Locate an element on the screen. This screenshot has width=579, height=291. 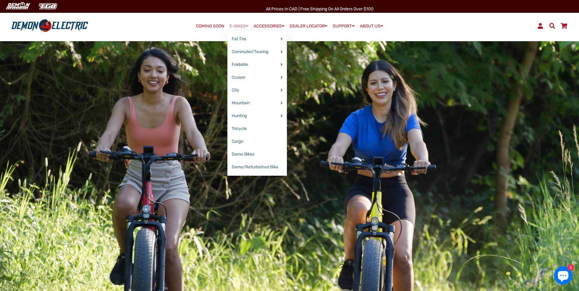
img: Demon Electric is located at coordinates (18, 6).